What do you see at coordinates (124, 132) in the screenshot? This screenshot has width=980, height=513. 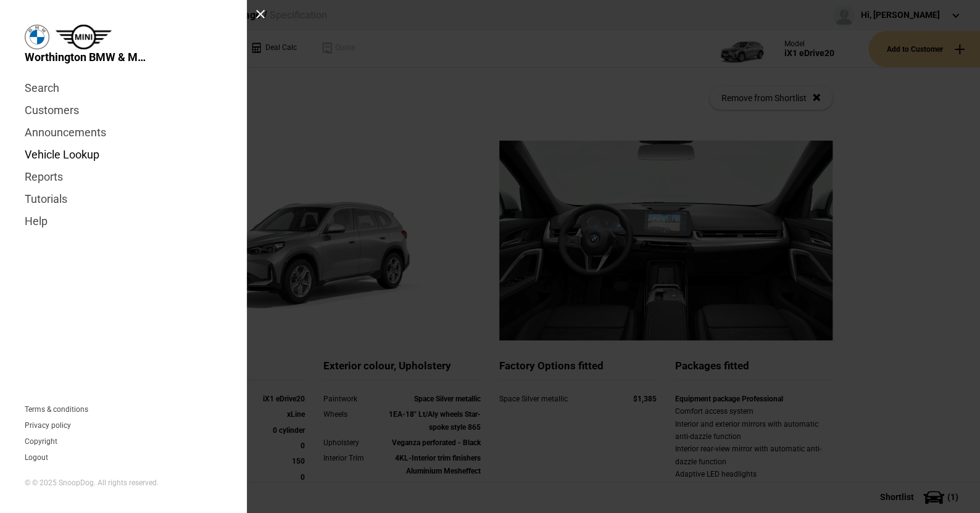 I see `a: Announcements` at bounding box center [124, 132].